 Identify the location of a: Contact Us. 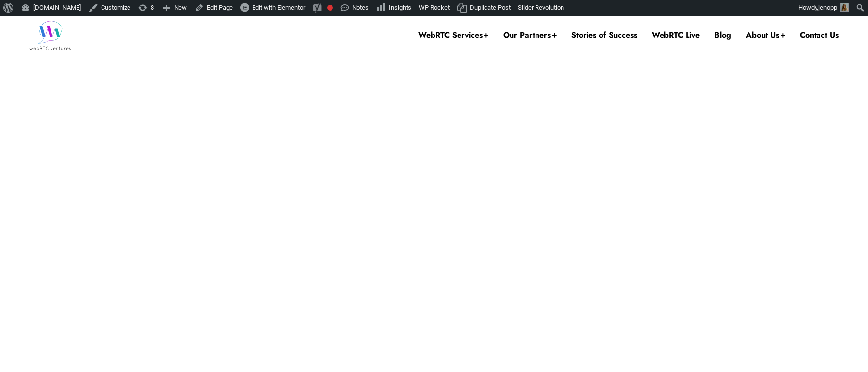
(819, 35).